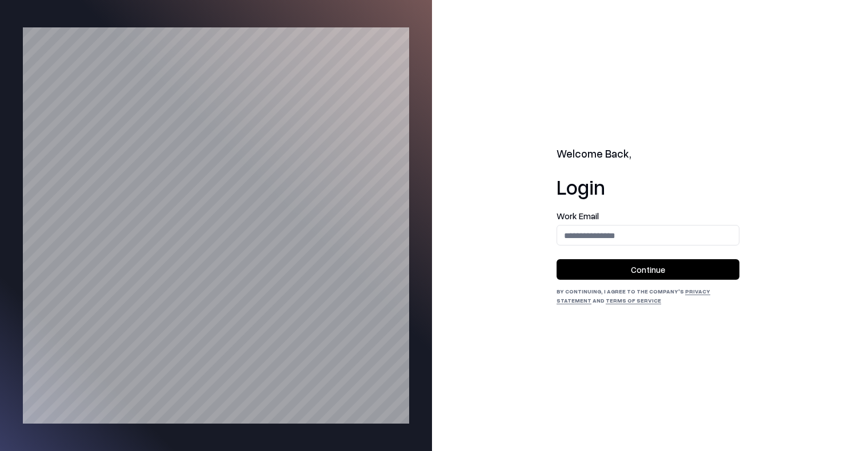 This screenshot has width=864, height=451. I want to click on h2: Welcome Back,, so click(648, 154).